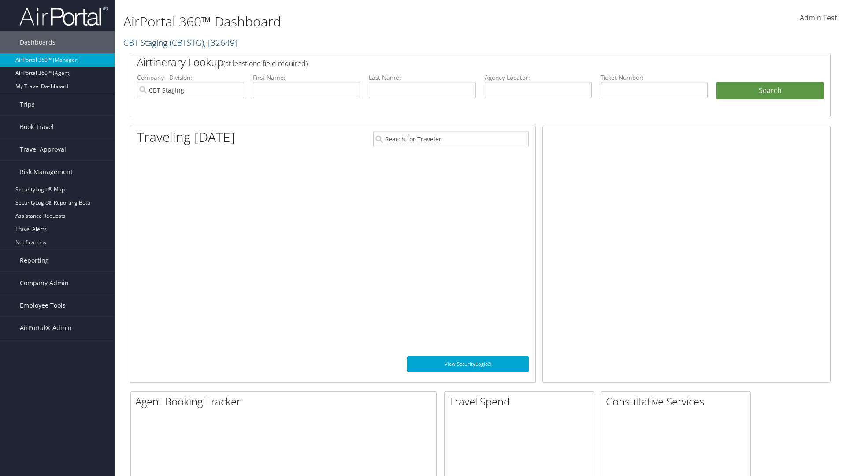  I want to click on span: Reporting, so click(34, 260).